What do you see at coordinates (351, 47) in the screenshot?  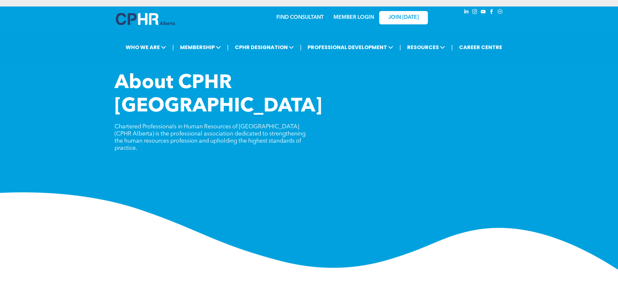 I see `span: PROFESSIONAL DEVELOPMENT` at bounding box center [351, 47].